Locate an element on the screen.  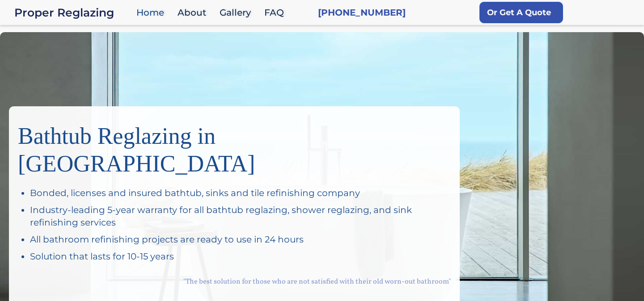
a: Or Get A Quote is located at coordinates (521, 12).